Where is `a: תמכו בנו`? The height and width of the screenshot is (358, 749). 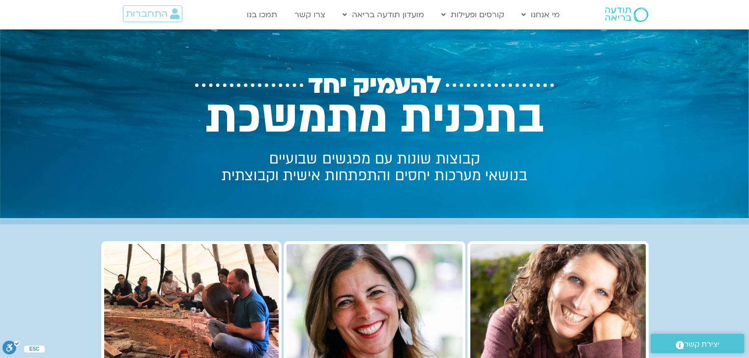
a: תמכו בנו is located at coordinates (262, 15).